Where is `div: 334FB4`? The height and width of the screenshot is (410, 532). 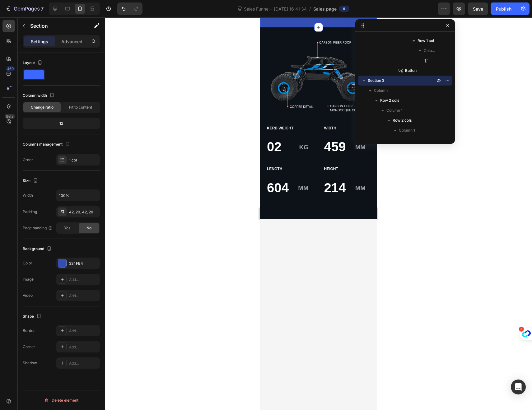 div: 334FB4 is located at coordinates (84, 263).